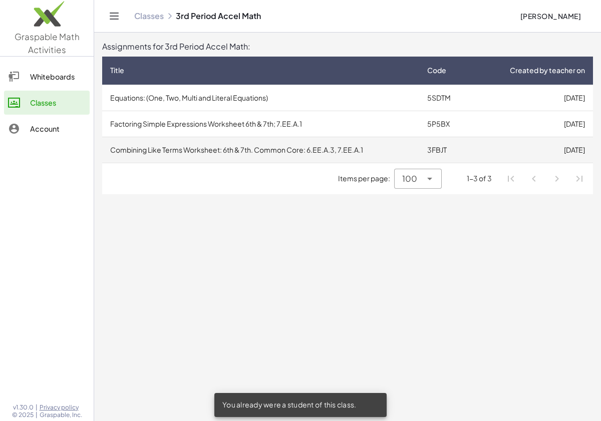 The image size is (601, 421). I want to click on td: Equations: (One, Two, Multi and Literal Equations), so click(260, 98).